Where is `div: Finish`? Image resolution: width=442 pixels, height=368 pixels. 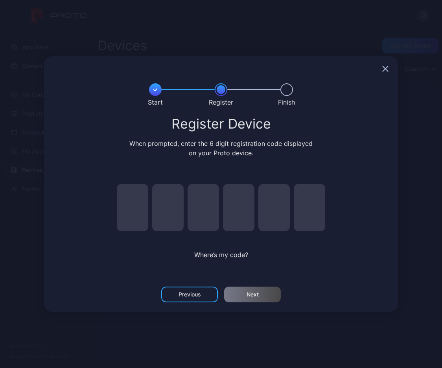 div: Finish is located at coordinates (287, 102).